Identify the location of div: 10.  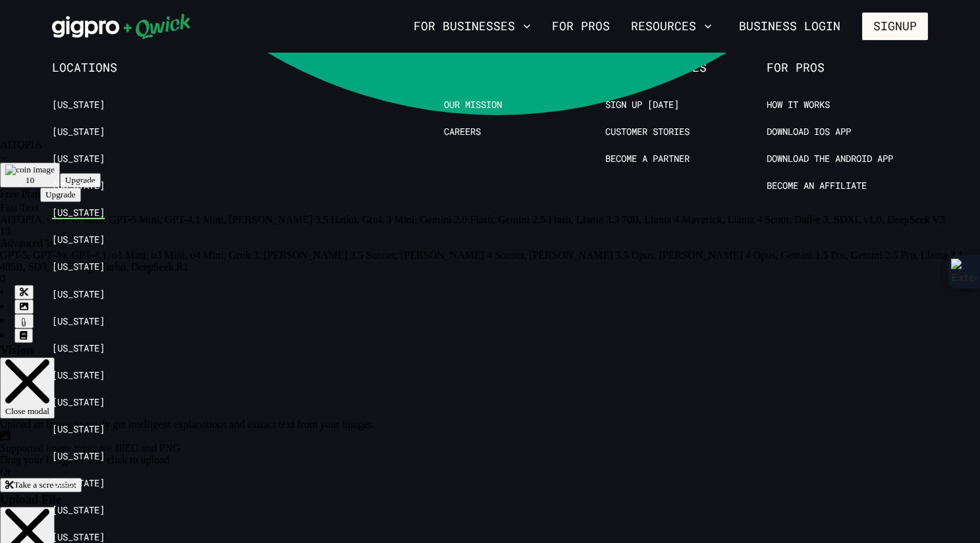
(29, 180).